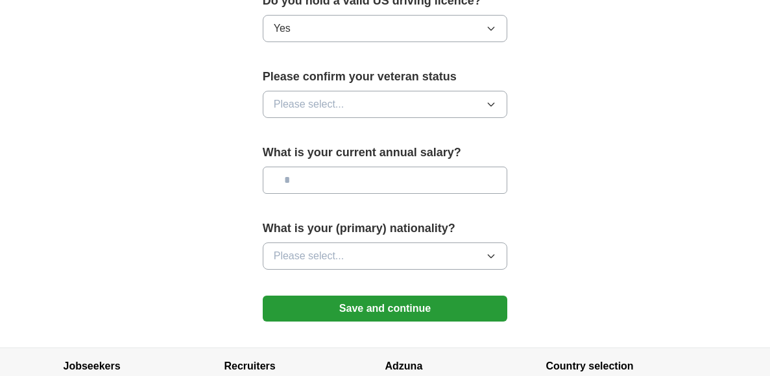 This screenshot has height=376, width=770. I want to click on label: What is your (primary) nationality?, so click(385, 228).